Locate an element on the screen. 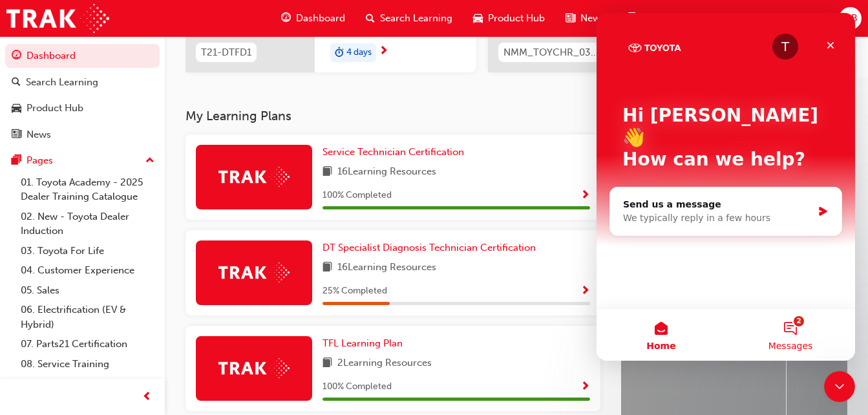 The height and width of the screenshot is (415, 868). a: car-iconProduct Hub is located at coordinates (508, 18).